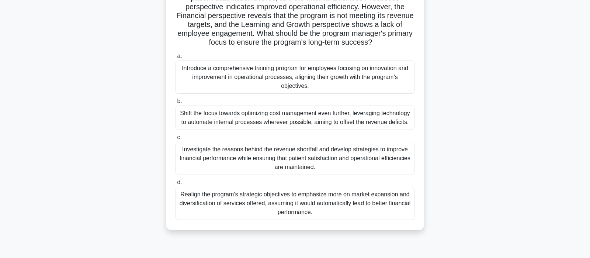 Image resolution: width=590 pixels, height=258 pixels. Describe the element at coordinates (179, 56) in the screenshot. I see `span: a.` at that location.